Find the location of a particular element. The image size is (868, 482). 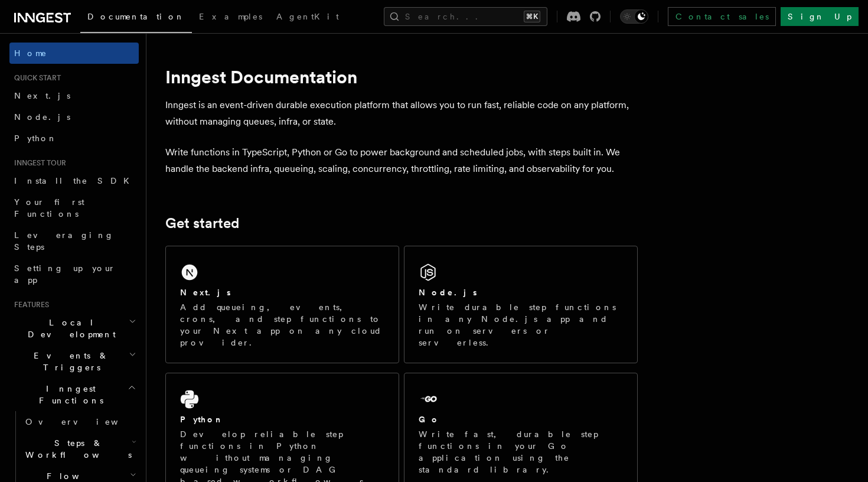

kbd: ⌘K is located at coordinates (532, 17).